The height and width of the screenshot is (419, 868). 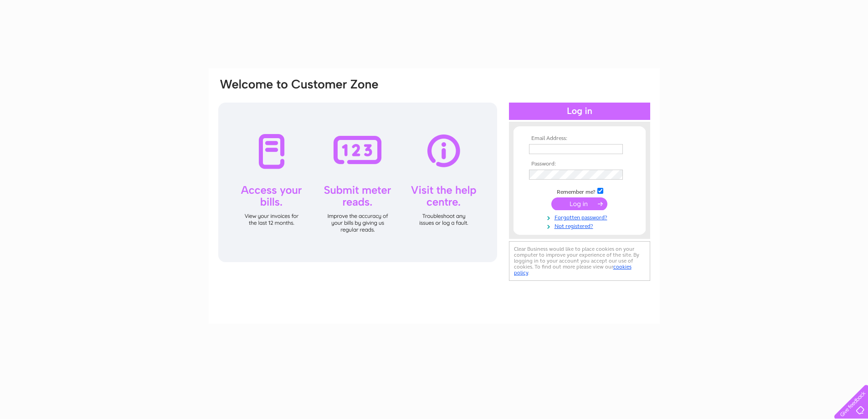 What do you see at coordinates (580, 216) in the screenshot?
I see `a: Forgotten password?` at bounding box center [580, 216].